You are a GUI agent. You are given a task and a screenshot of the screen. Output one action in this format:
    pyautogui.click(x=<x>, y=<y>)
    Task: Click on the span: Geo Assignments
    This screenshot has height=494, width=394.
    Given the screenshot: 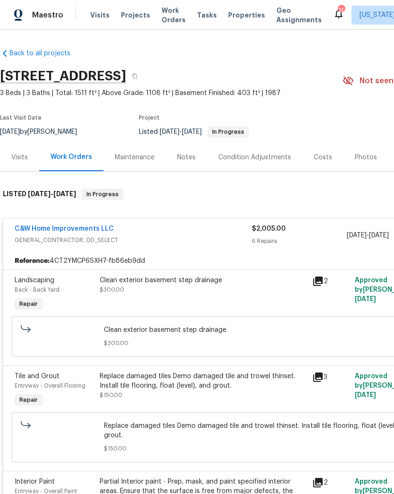 What is the action you would take?
    pyautogui.click(x=299, y=15)
    